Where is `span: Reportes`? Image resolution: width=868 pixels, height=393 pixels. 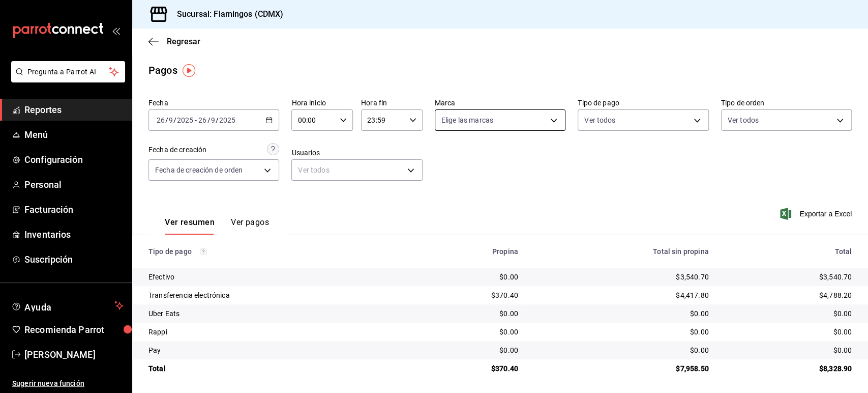
span: Reportes is located at coordinates (74, 110).